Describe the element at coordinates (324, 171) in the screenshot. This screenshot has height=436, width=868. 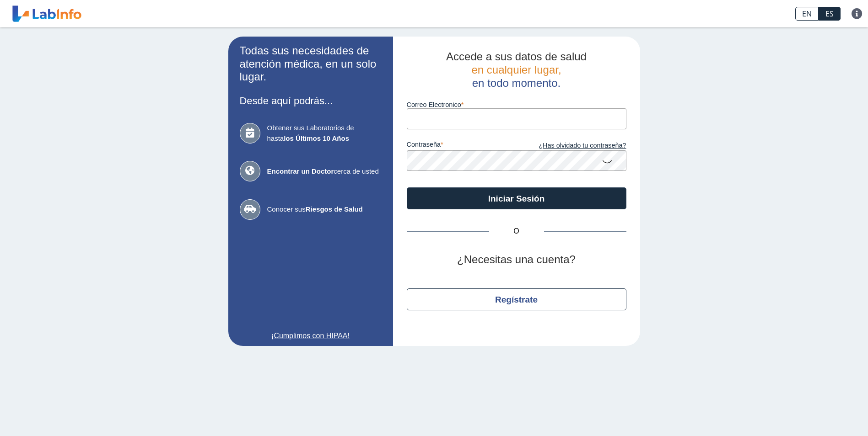
I see `span: cerca de usted` at that location.